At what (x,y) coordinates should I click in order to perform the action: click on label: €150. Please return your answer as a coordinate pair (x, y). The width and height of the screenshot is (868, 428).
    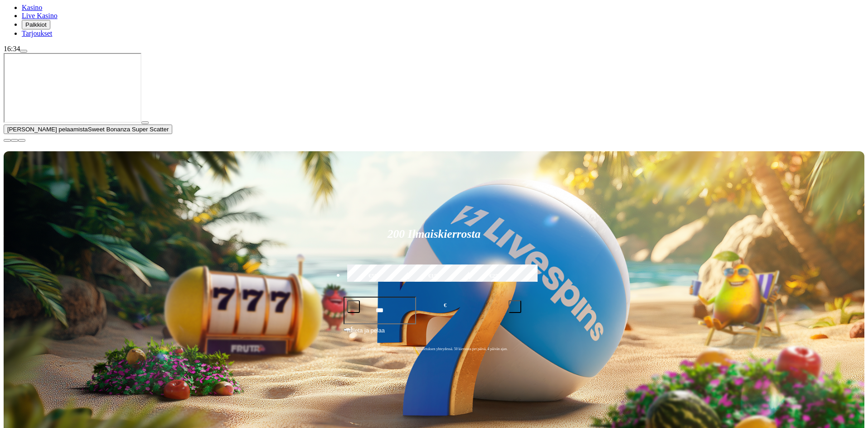
    Looking at the image, I should click on (434, 276).